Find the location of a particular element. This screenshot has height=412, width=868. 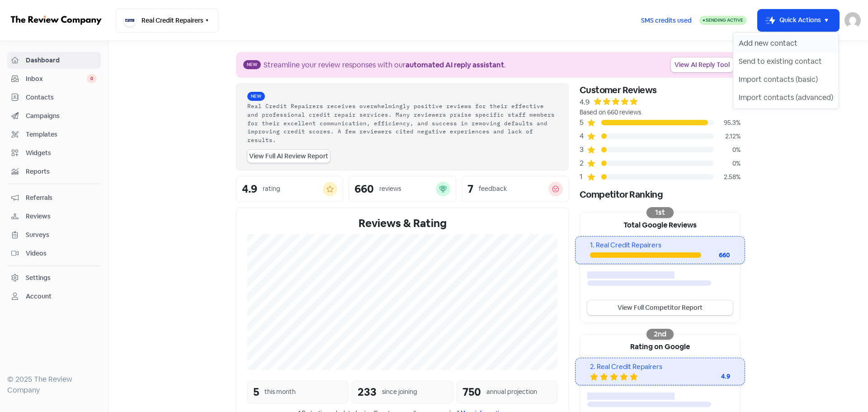

div: Streamline your review responses with our . is located at coordinates (384, 65).